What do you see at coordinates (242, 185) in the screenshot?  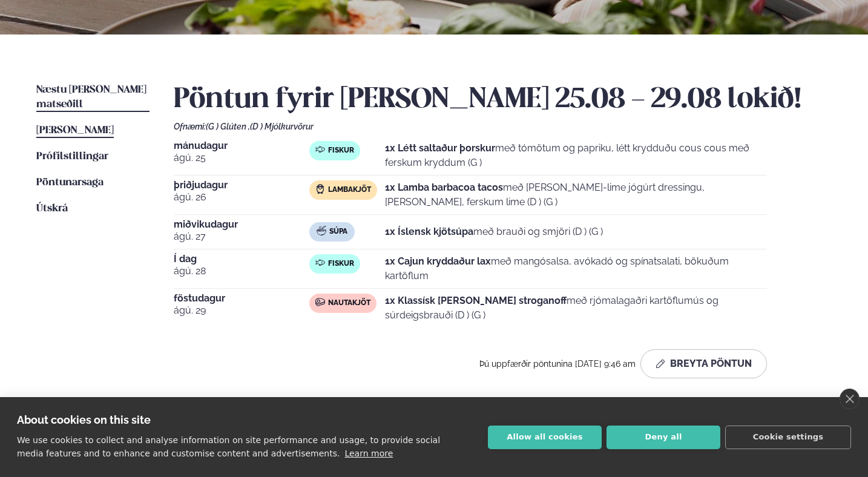 I see `span: þriðjudagur` at bounding box center [242, 185].